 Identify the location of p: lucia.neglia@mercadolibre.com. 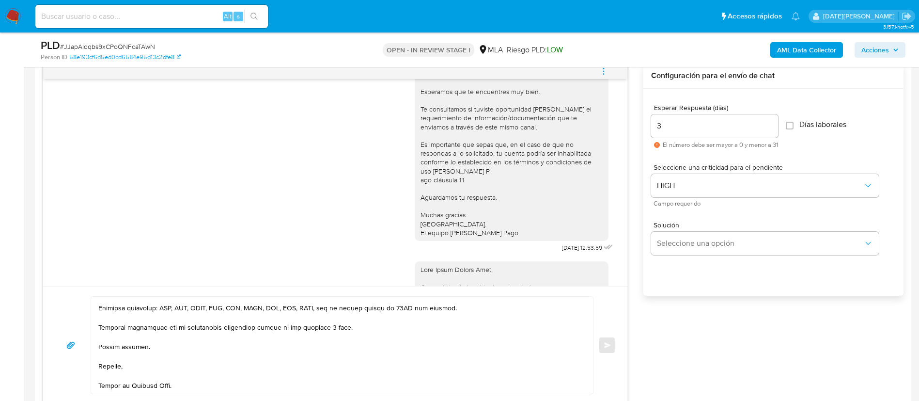
(860, 16).